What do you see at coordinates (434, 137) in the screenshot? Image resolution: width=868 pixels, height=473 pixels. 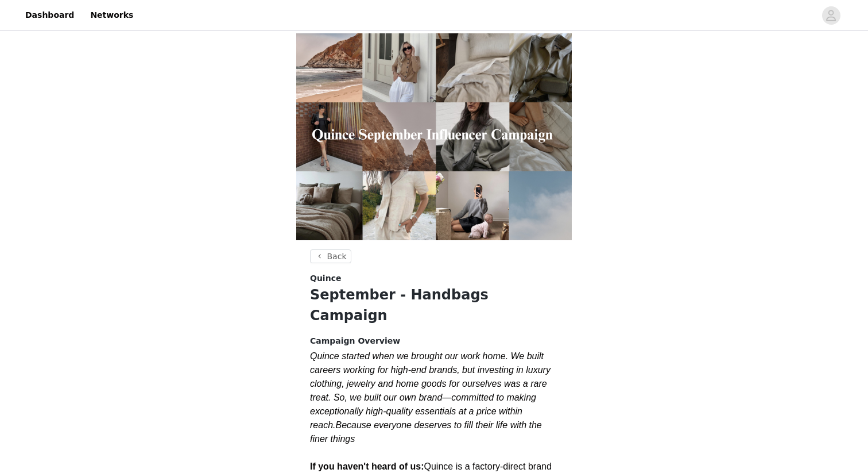 I see `img: campaign image` at bounding box center [434, 137].